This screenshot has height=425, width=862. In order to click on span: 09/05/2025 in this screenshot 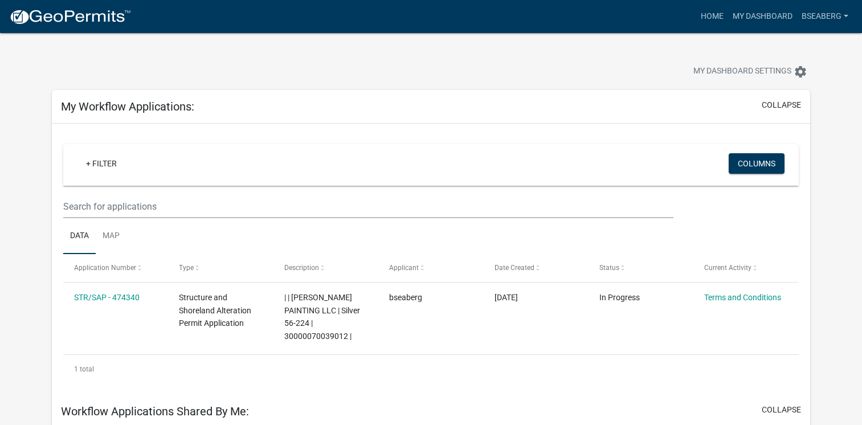, I will do `click(506, 297)`.